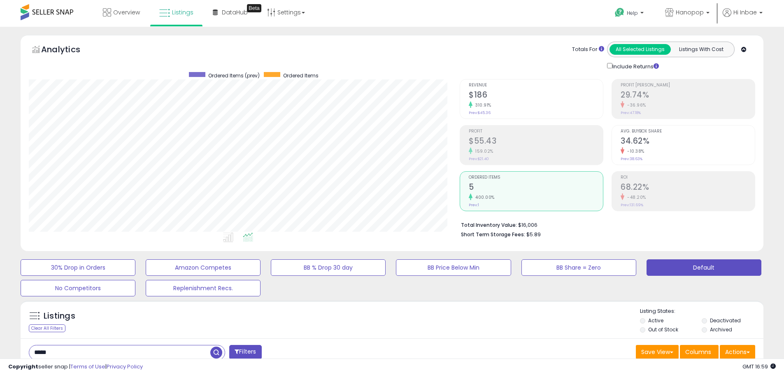  Describe the element at coordinates (687, 131) in the screenshot. I see `span: Avg. Buybox Share` at that location.